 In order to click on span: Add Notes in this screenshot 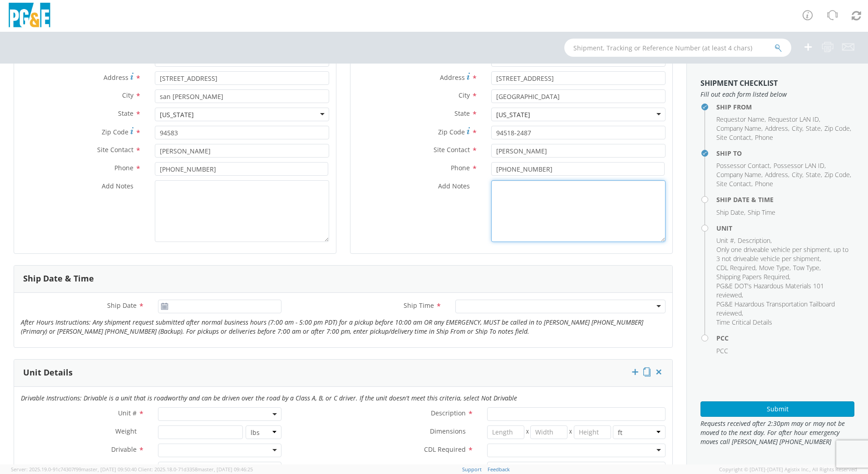, I will do `click(118, 186)`.